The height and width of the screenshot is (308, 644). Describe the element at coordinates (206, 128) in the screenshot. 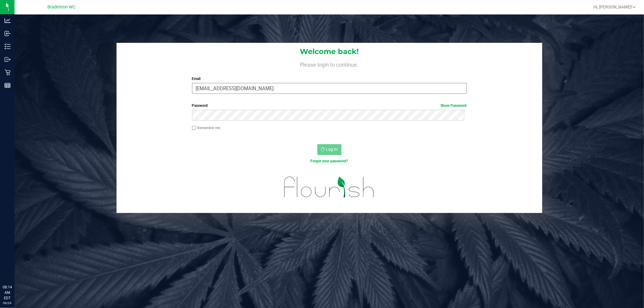

I see `label: Remember me` at that location.